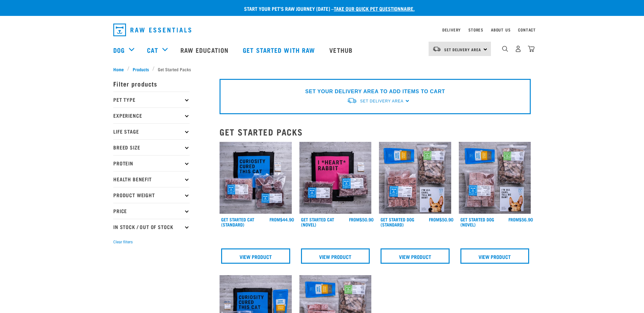  Describe the element at coordinates (151, 195) in the screenshot. I see `p: Product Weight` at that location.